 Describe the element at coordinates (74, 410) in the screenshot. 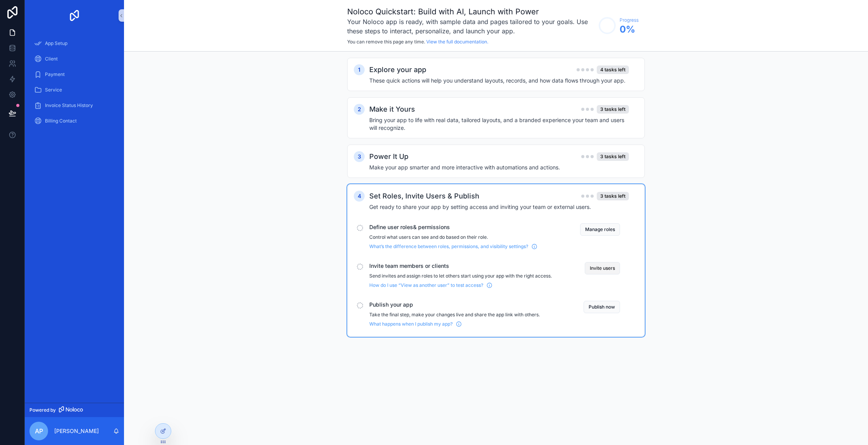

I see `a: Powered by` at that location.